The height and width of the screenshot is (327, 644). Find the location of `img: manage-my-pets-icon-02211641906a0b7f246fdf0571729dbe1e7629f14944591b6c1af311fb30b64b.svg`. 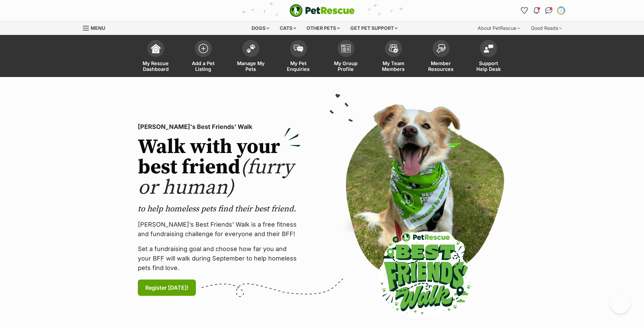

img: manage-my-pets-icon-02211641906a0b7f246fdf0571729dbe1e7629f14944591b6c1af311fb30b64b.svg is located at coordinates (251, 48).